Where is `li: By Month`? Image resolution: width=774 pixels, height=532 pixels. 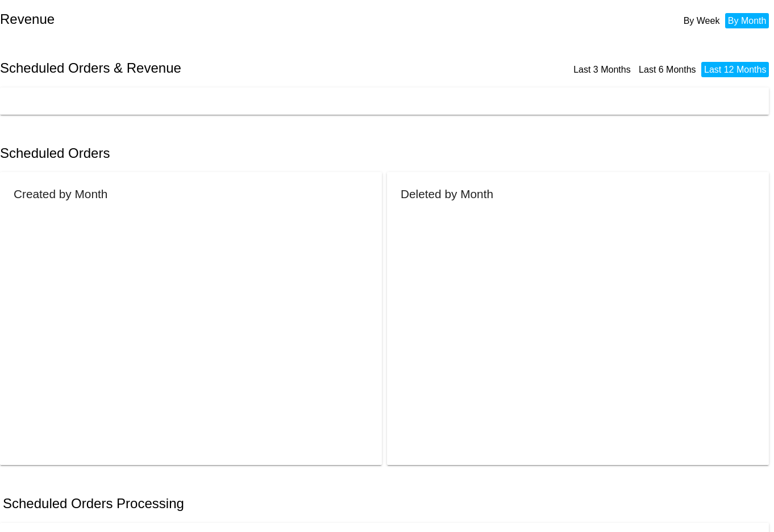 li: By Month is located at coordinates (748, 21).